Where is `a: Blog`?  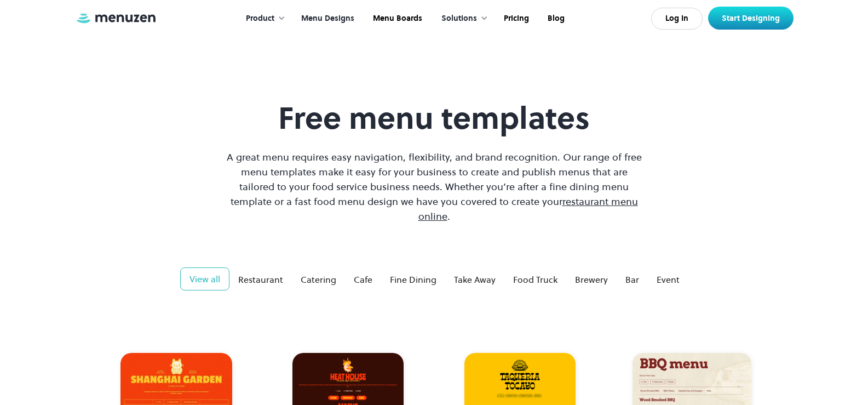
a: Blog is located at coordinates (555, 18).